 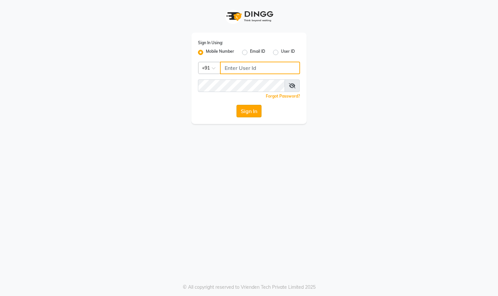 What do you see at coordinates (288, 52) in the screenshot?
I see `label: User ID` at bounding box center [288, 52].